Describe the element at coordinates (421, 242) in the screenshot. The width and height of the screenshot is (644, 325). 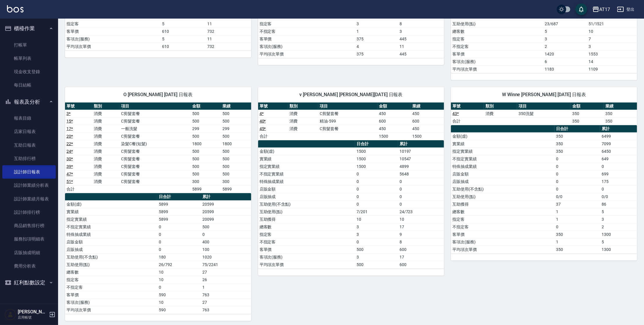
I see `td: 8` at that location.